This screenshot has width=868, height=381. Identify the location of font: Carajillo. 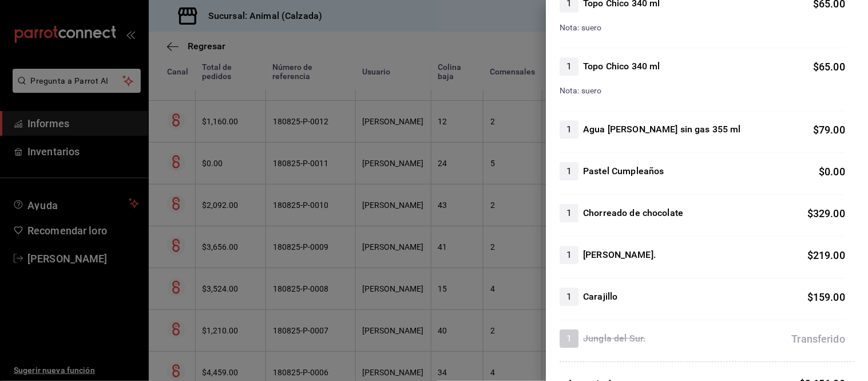
(600, 296).